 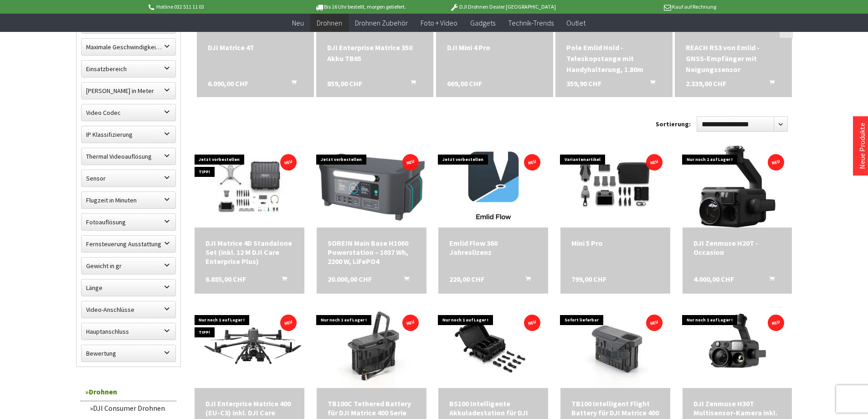 I want to click on img: SOREIN Main Base H1060 Powerstation – 1037 Wh, 2200 W, LiFePO4, so click(x=371, y=187).